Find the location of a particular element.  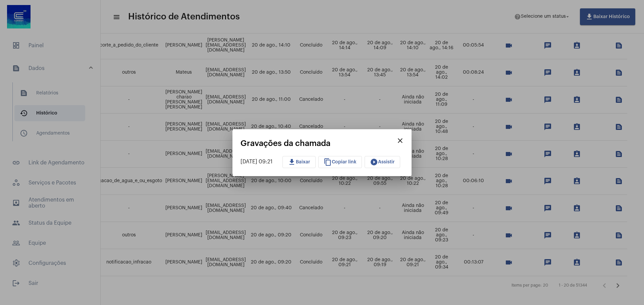

mat-icon: download is located at coordinates (292, 162).